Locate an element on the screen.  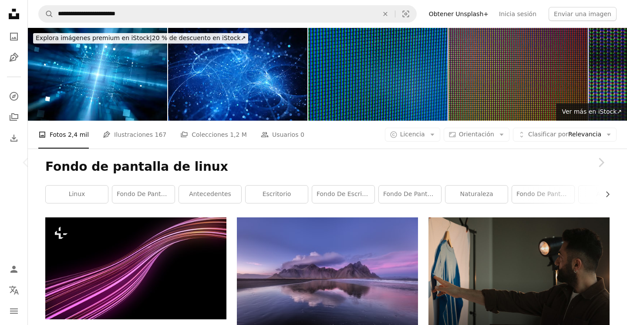
span: Explora imágenes premium en iStock | is located at coordinates (94, 38).